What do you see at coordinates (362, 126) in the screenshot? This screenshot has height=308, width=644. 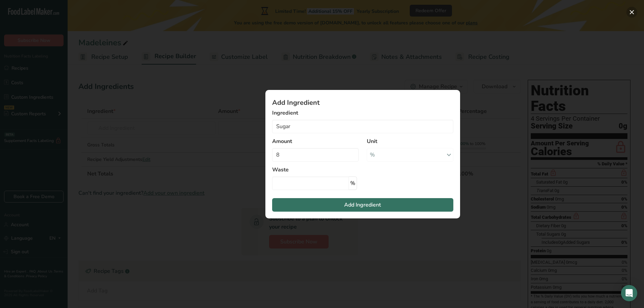 I see `input: Add Ingredient` at bounding box center [362, 126].